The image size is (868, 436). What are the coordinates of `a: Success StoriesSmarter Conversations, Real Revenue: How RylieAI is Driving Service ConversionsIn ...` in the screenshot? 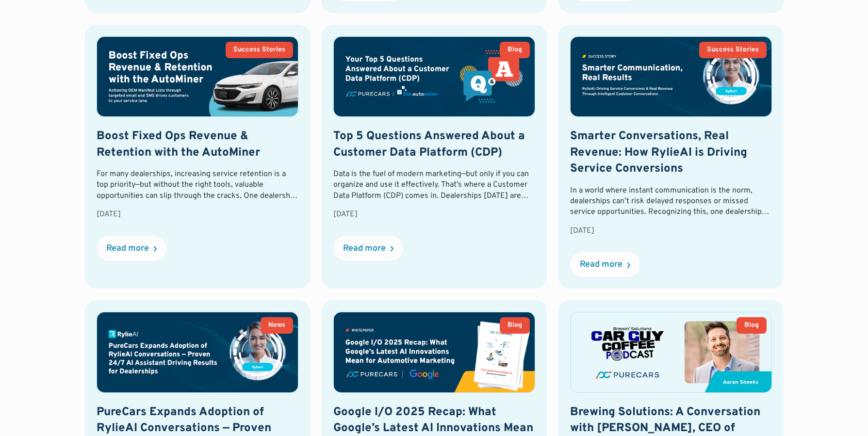 It's located at (671, 157).